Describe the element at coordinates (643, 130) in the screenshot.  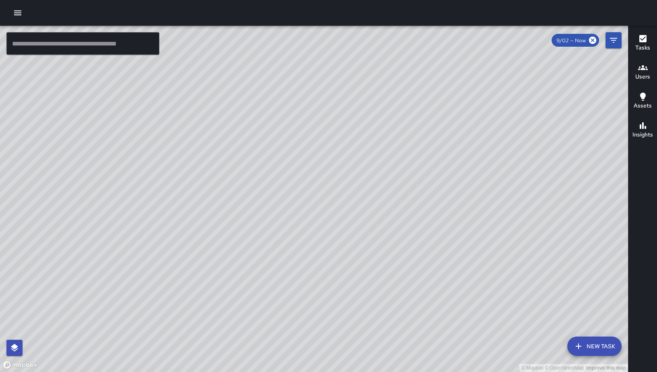
I see `button: Insights` at that location.